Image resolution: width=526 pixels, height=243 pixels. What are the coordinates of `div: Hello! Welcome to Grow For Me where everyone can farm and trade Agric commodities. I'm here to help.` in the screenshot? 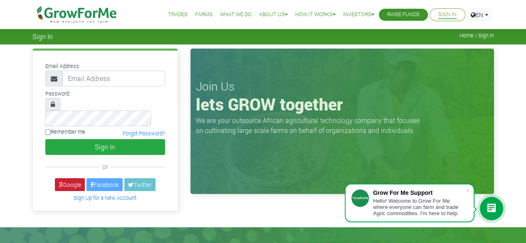 It's located at (419, 207).